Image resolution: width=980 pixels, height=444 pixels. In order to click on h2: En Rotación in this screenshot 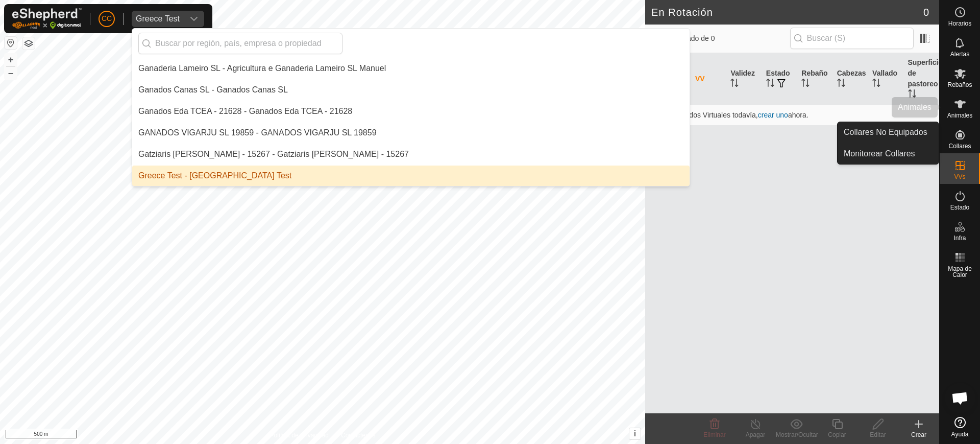, I will do `click(787, 12)`.